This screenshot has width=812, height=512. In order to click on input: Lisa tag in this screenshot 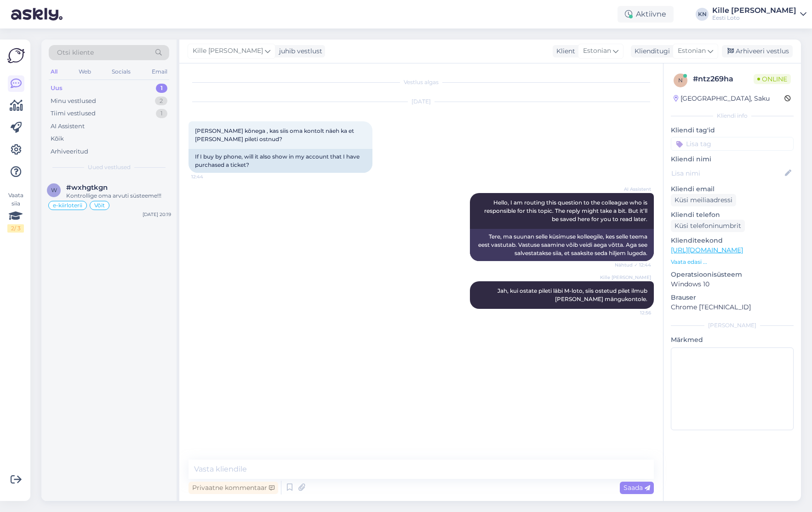, I will do `click(732, 144)`.